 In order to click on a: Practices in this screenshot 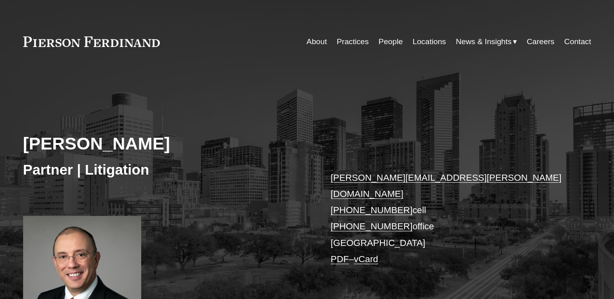, I will do `click(352, 42)`.